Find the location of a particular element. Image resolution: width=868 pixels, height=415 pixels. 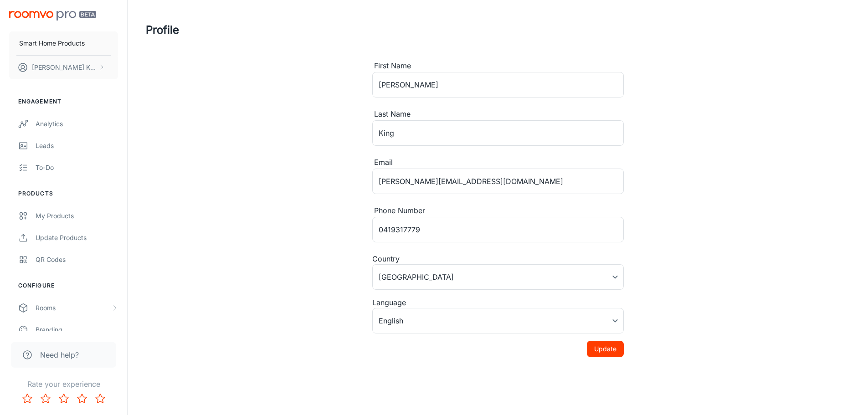

p: Rate your experience is located at coordinates (63, 384).